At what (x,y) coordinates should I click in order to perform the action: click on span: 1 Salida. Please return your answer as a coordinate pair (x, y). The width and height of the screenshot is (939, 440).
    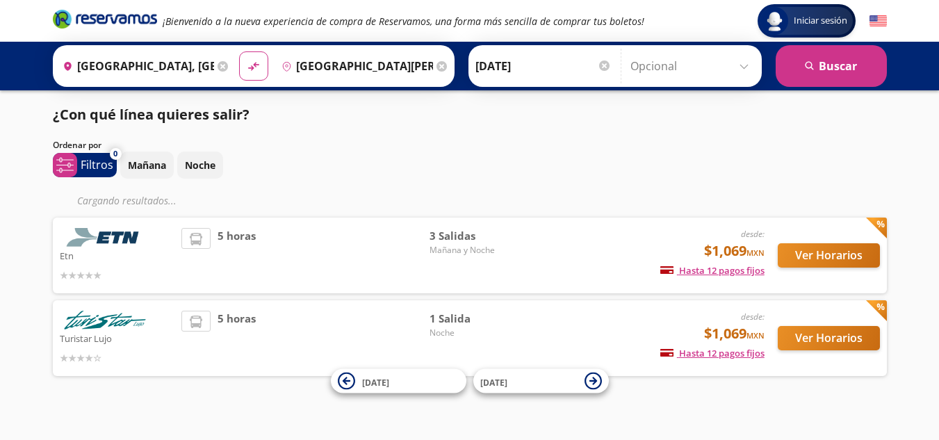
    Looking at the image, I should click on (478, 318).